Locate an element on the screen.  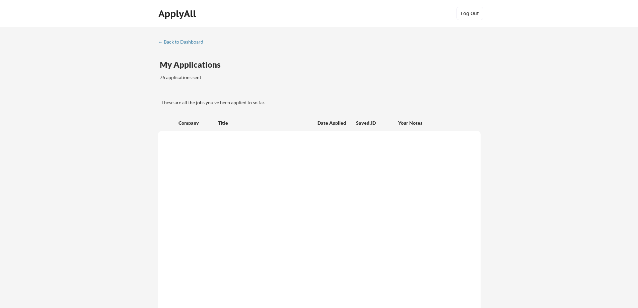
div: 76 applications sent is located at coordinates (224, 77).